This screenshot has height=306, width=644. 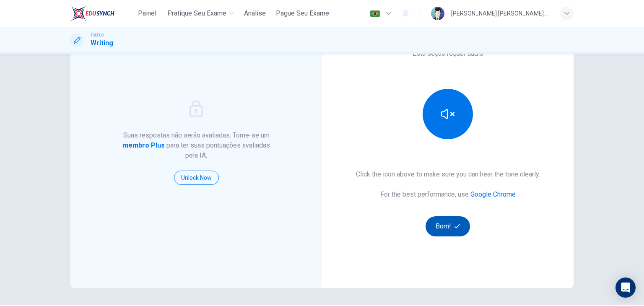 I want to click on a: Pague Seu Exame, so click(x=303, y=13).